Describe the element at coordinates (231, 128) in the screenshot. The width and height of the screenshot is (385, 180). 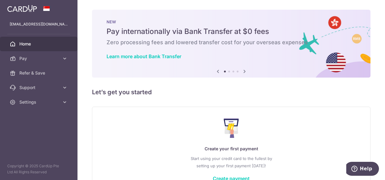
I see `img: Make Payment` at that location.